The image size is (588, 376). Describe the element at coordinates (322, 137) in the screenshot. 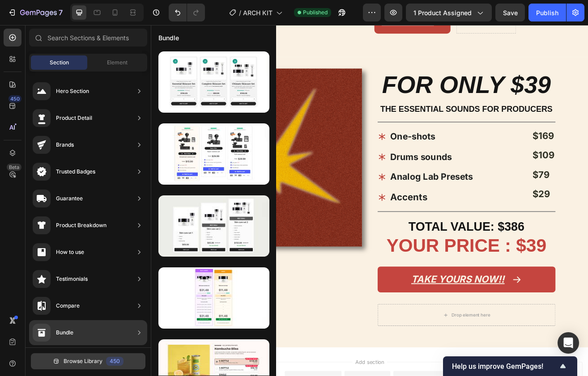

I see `strong: One-shots` at that location.